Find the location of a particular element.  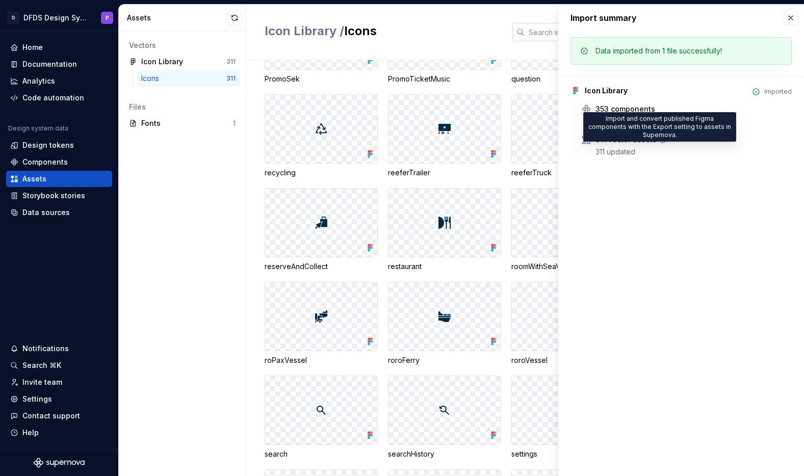

div: Storybook stories is located at coordinates (54, 196).